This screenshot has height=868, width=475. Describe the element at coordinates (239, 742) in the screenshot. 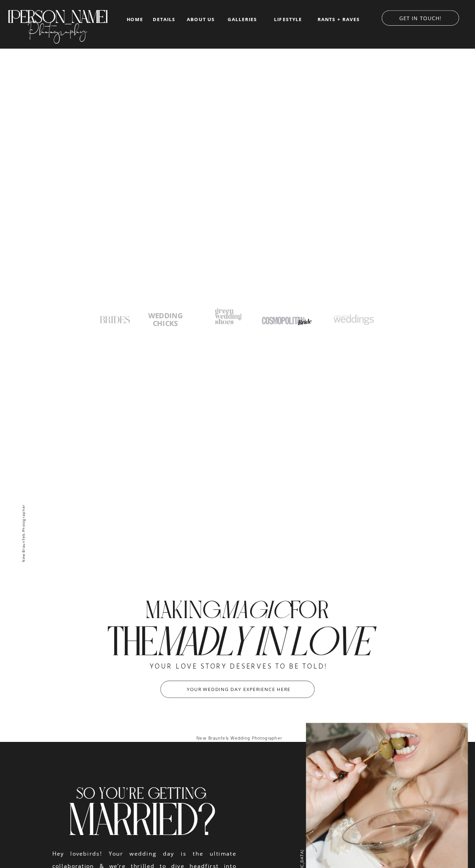

I see `p: New Braunfels Wedding Photographer` at that location.